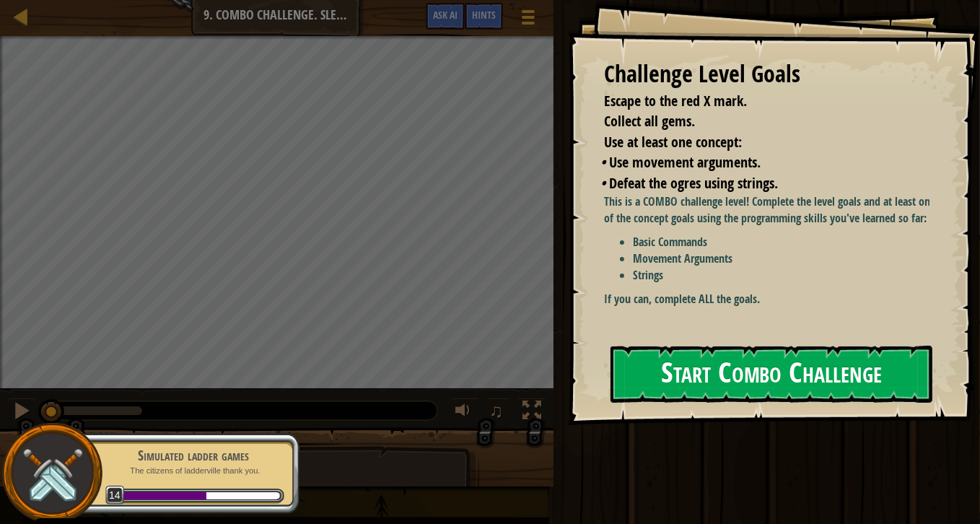 The height and width of the screenshot is (524, 980). I want to click on li: Collect all gems., so click(755, 121).